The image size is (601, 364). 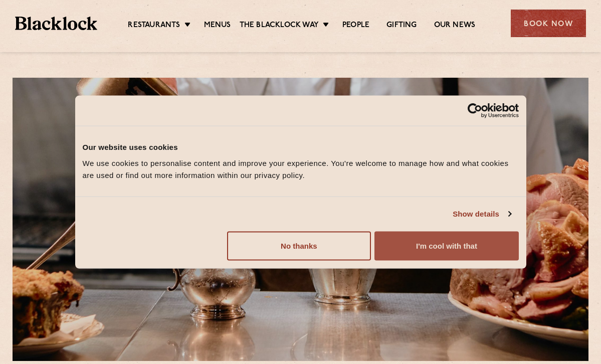 I want to click on div: Book Now, so click(x=549, y=23).